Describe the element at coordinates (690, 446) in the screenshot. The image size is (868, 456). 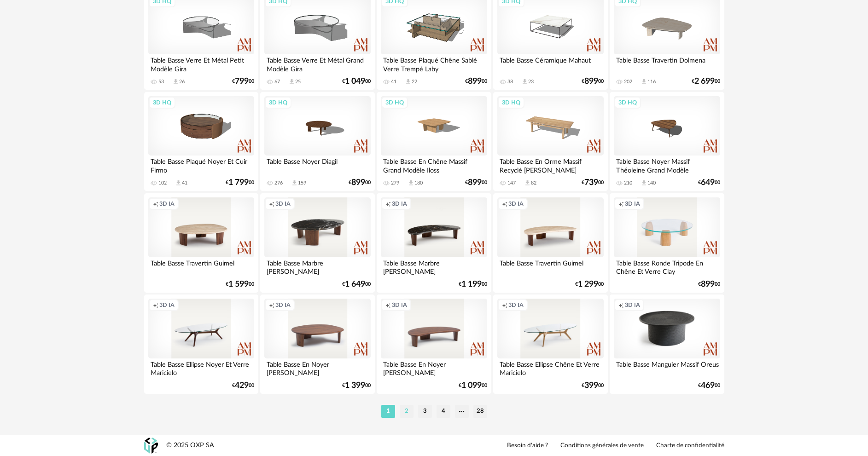
I see `a: Charte de confidentialité` at that location.